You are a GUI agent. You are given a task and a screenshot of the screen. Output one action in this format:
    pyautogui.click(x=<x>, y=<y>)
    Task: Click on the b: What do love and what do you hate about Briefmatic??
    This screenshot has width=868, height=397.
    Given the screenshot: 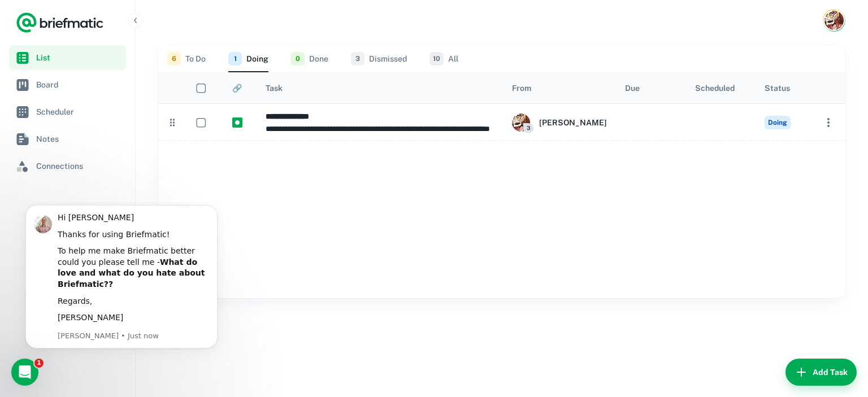 What is the action you would take?
    pyautogui.click(x=123, y=71)
    